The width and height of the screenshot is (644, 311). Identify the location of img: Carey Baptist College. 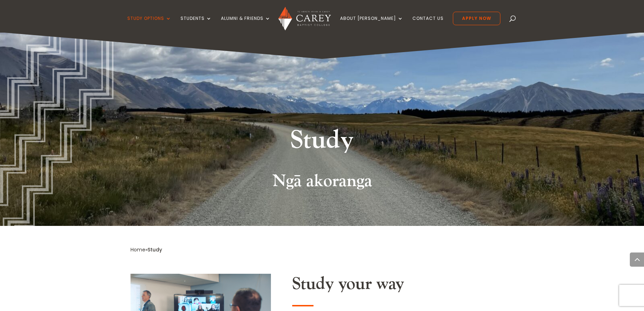
(304, 19).